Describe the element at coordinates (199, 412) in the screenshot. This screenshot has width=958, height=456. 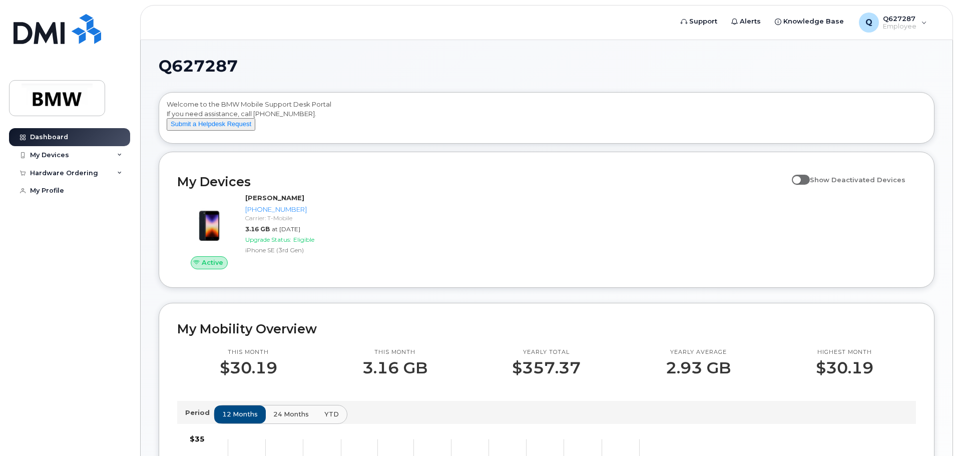
I see `p: Period` at that location.